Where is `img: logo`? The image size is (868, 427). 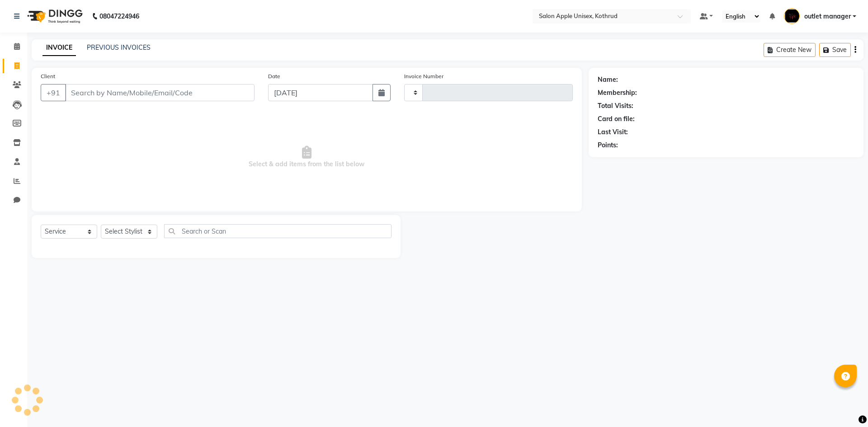 img: logo is located at coordinates (54, 16).